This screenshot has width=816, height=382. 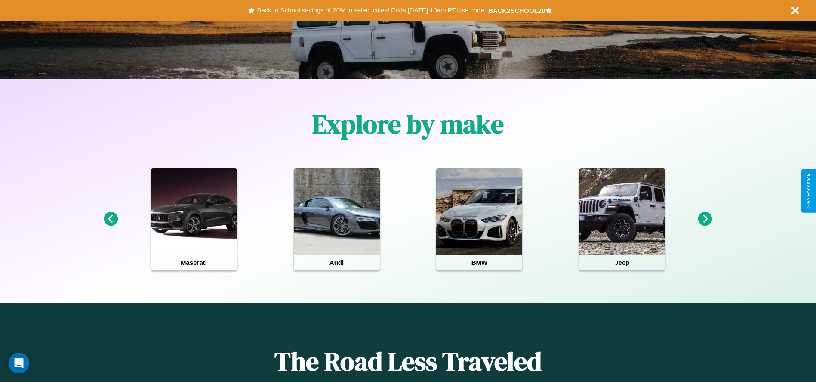 I want to click on b: BACK2SCHOOL20, so click(x=517, y=10).